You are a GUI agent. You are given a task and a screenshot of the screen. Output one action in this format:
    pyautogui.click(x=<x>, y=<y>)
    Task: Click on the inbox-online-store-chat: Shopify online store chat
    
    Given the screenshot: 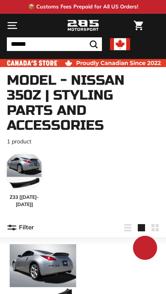 What is the action you would take?
    pyautogui.click(x=145, y=249)
    